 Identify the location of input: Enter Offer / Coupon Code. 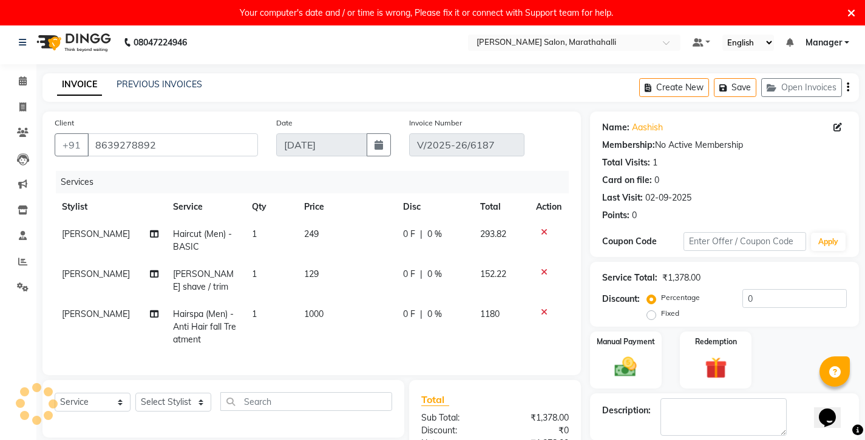
(744, 241).